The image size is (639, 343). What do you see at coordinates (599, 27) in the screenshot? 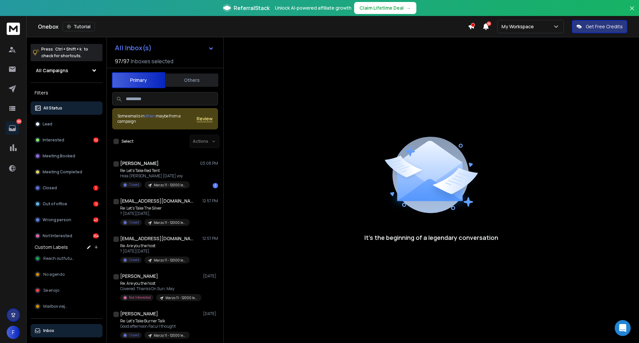
I see `button: Get Free Credits` at bounding box center [599, 27].